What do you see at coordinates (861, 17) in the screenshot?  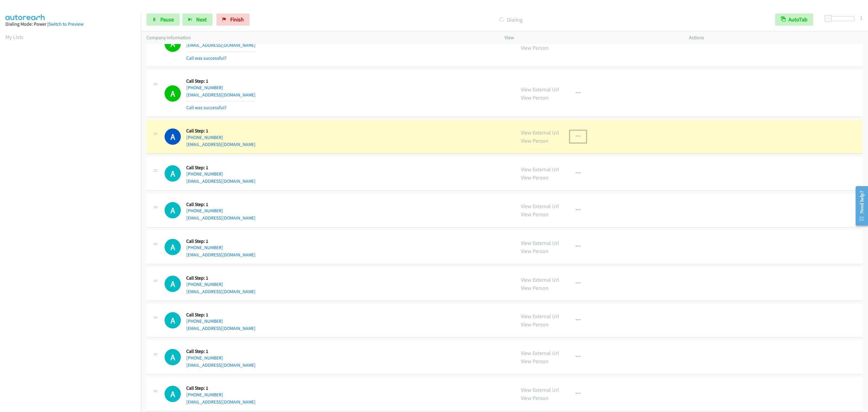 I see `div: 1` at bounding box center [861, 17].